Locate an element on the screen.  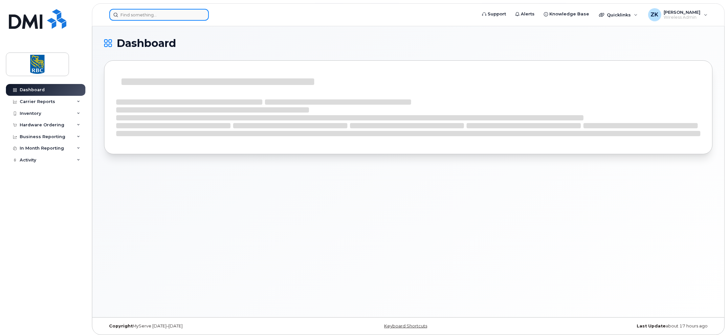
div: about 17 hours ago is located at coordinates (611, 326).